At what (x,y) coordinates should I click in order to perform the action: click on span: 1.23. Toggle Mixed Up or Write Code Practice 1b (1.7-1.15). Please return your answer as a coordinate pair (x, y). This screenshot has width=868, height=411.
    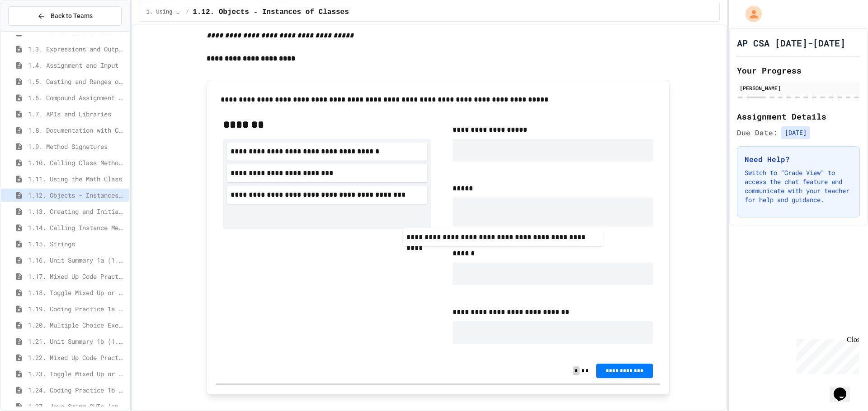
    Looking at the image, I should click on (77, 374).